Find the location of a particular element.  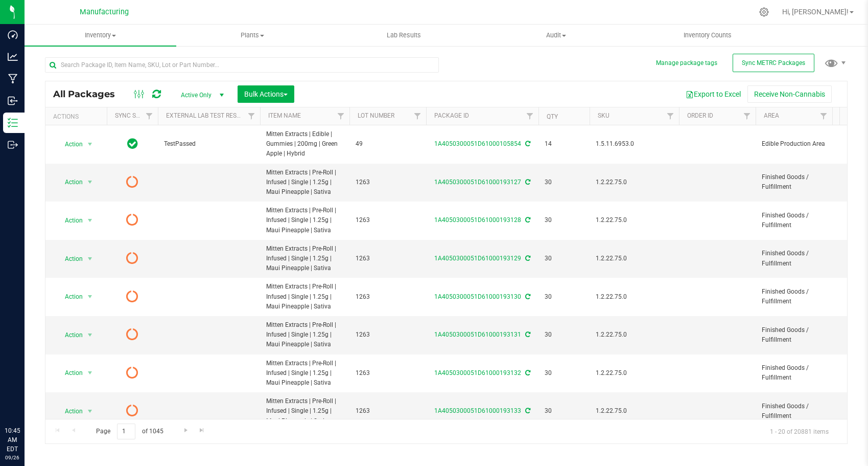

span: 14 is located at coordinates (564, 144).